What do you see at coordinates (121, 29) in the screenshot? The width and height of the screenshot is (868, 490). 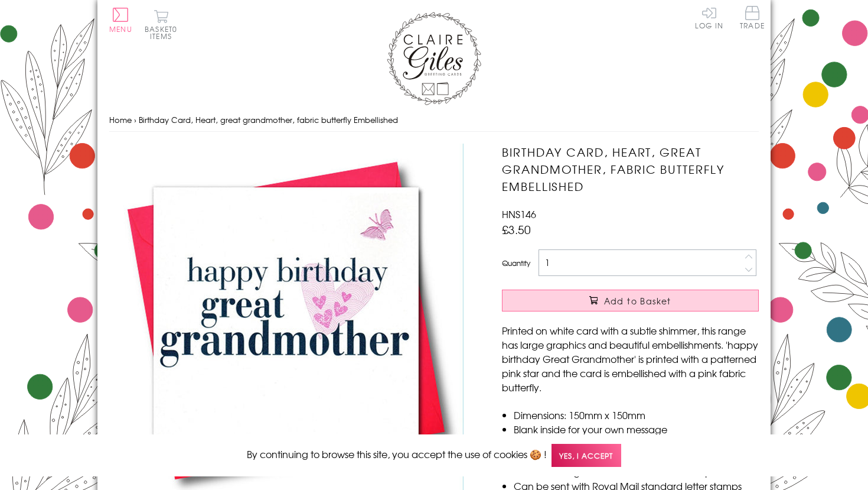 I see `span: Menu` at bounding box center [121, 29].